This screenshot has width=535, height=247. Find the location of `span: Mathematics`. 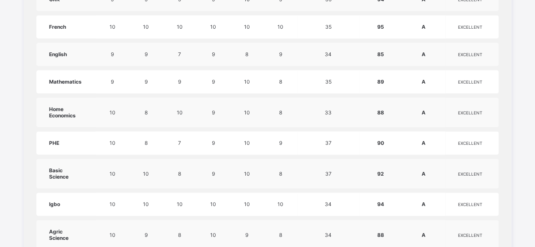

span: Mathematics is located at coordinates (65, 82).